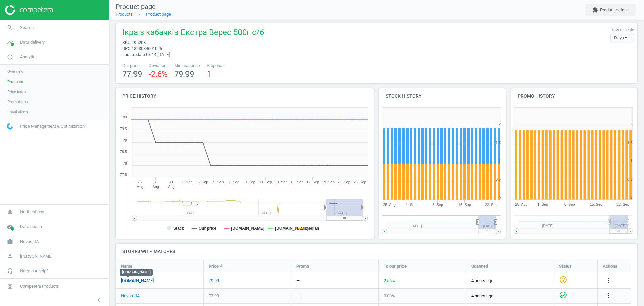 This screenshot has height=306, width=644. What do you see at coordinates (563, 280) in the screenshot?
I see `i: help_outline` at bounding box center [563, 280].